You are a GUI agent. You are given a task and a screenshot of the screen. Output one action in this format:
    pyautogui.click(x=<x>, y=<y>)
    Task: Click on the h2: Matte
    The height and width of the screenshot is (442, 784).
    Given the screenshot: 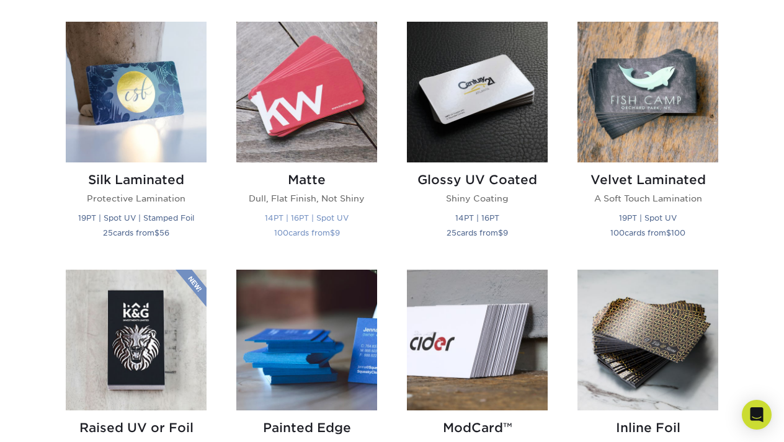 What is the action you would take?
    pyautogui.click(x=306, y=180)
    